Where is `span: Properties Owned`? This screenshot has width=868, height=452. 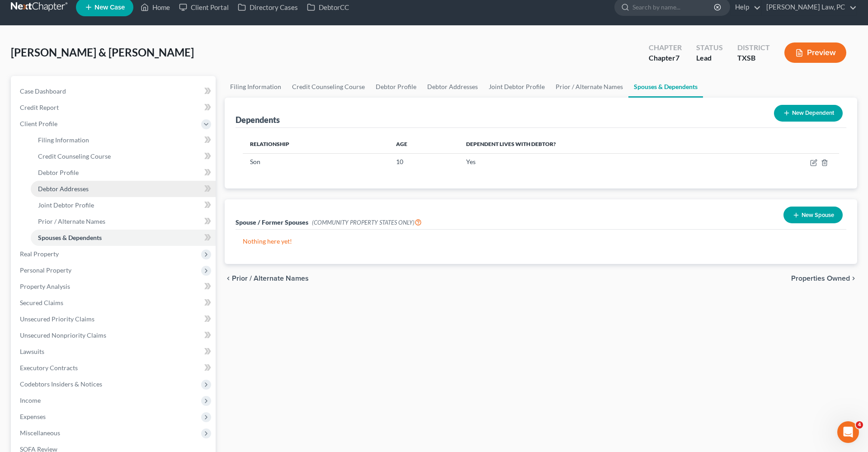
span: Properties Owned is located at coordinates (821, 278).